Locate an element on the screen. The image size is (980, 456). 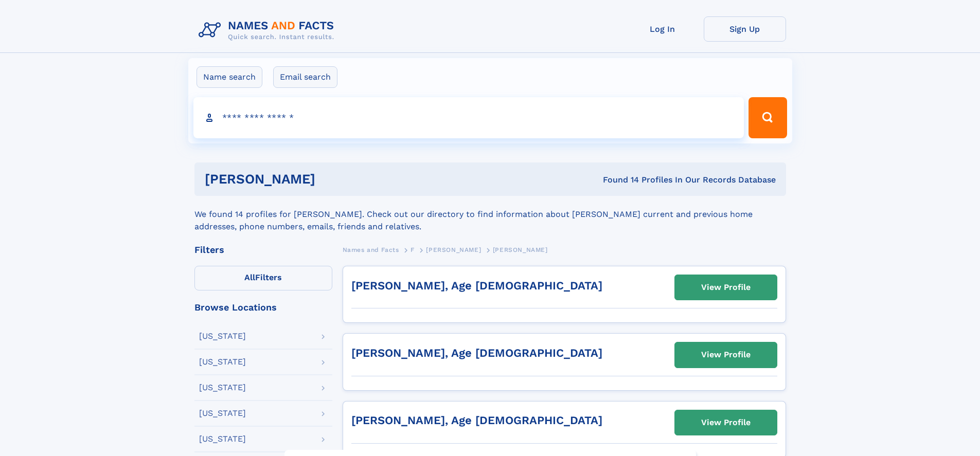
div: Browse Locations is located at coordinates (263, 307).